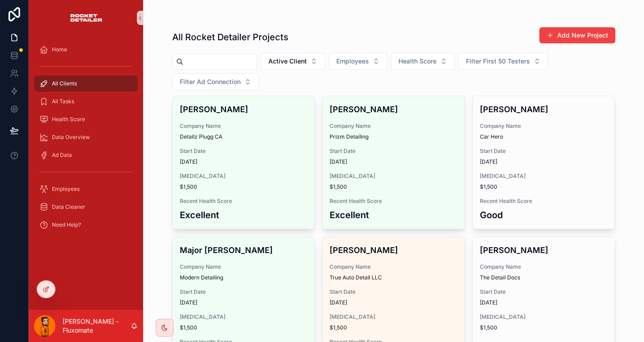  Describe the element at coordinates (86, 50) in the screenshot. I see `a: Home` at that location.